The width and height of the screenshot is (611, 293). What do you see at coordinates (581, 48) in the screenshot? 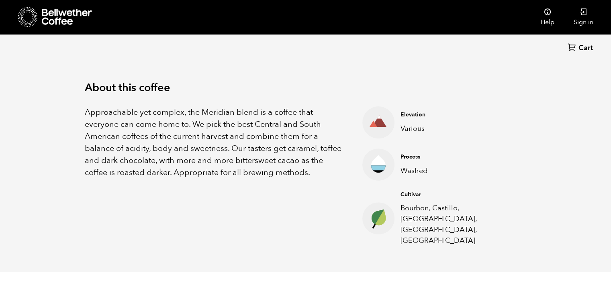
I see `a: Cart` at bounding box center [581, 48].